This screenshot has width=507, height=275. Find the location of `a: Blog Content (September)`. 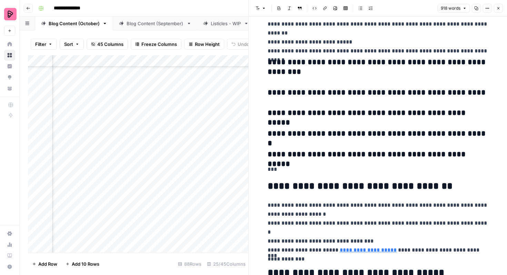

a: Blog Content (September) is located at coordinates (155, 23).